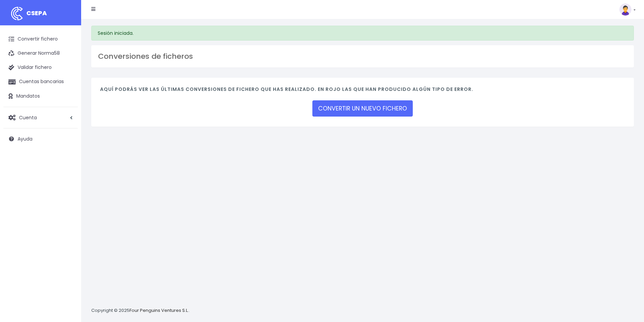 This screenshot has width=644, height=322. Describe the element at coordinates (363, 108) in the screenshot. I see `a: CONVERTIR UN NUEVO FICHERO` at that location.